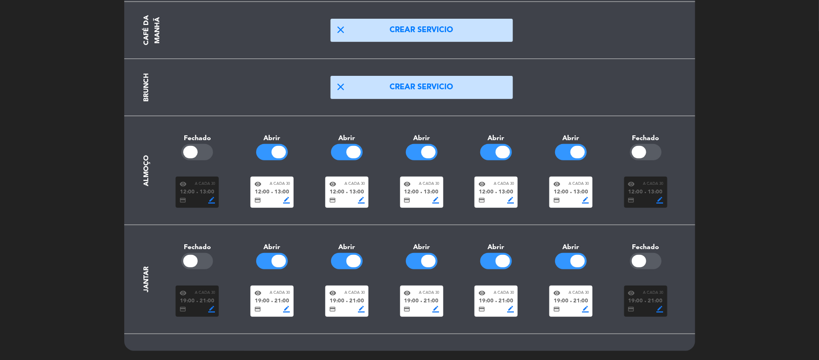 The height and width of the screenshot is (360, 819). Describe the element at coordinates (146, 279) in the screenshot. I see `div: Jantar` at that location.